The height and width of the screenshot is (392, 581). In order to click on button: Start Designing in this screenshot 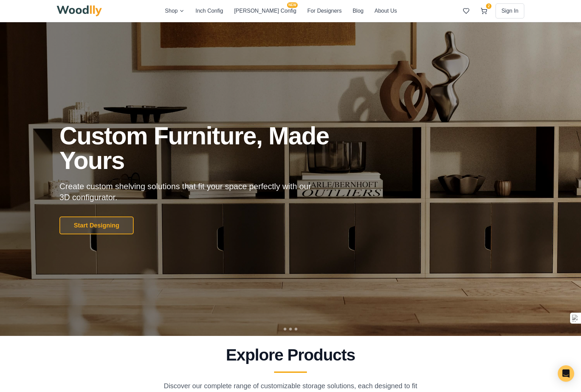, I will do `click(97, 225)`.